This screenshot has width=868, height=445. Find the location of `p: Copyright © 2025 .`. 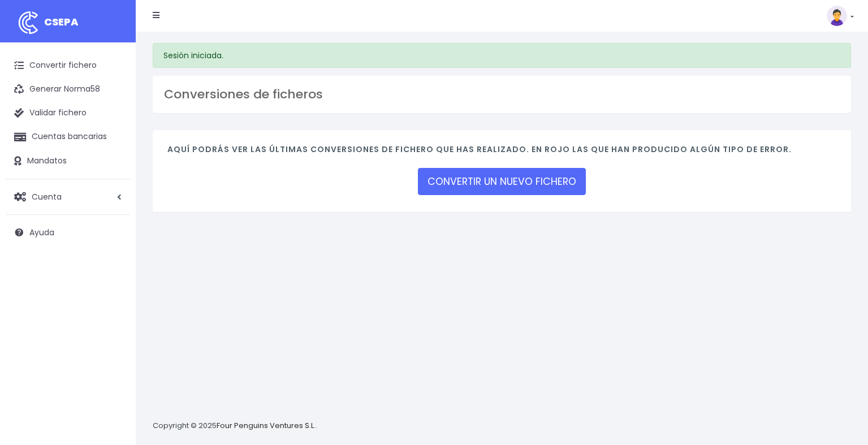

p: Copyright © 2025 . is located at coordinates (235, 426).